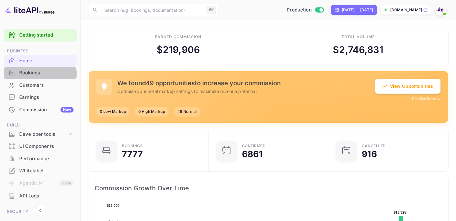 This screenshot has width=456, height=221. Describe the element at coordinates (299, 10) in the screenshot. I see `span: Production` at that location.